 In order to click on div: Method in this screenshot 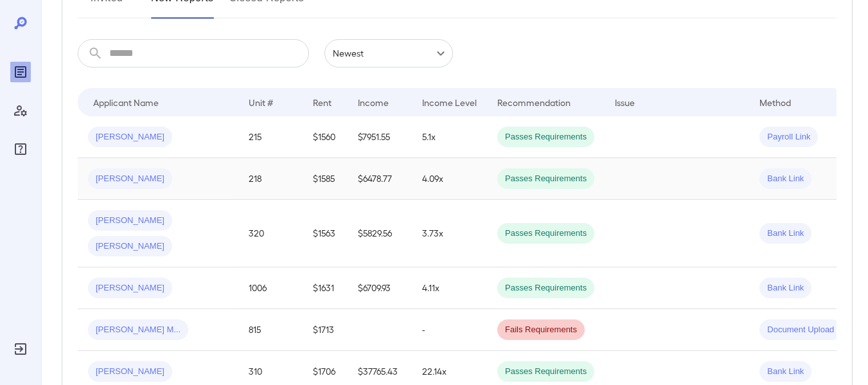, I will do `click(775, 102)`.